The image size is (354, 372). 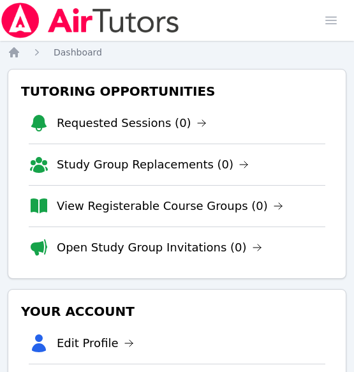 What do you see at coordinates (160, 248) in the screenshot?
I see `a: Open Study Group Invitations (0)` at bounding box center [160, 248].